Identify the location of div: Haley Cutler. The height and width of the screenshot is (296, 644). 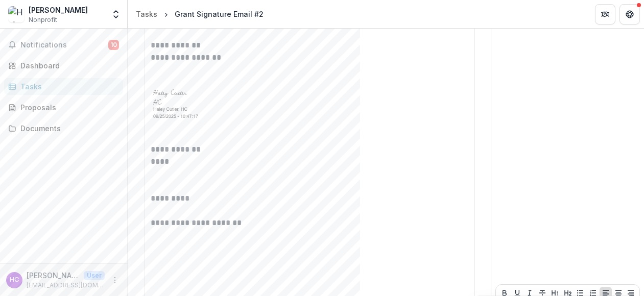
(15, 280).